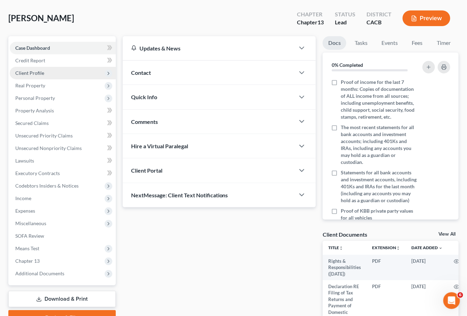 The image size is (467, 316). What do you see at coordinates (30, 236) in the screenshot?
I see `span: SOFA Review` at bounding box center [30, 236].